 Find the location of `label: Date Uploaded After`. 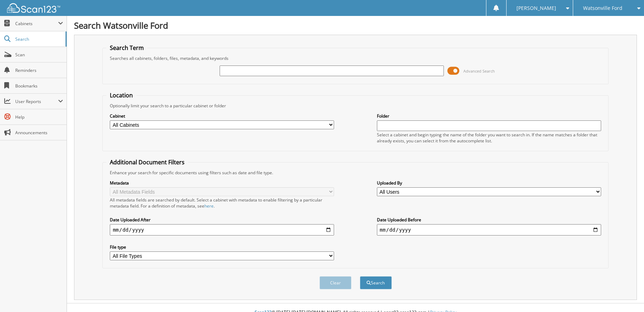

label: Date Uploaded After is located at coordinates (222, 220).